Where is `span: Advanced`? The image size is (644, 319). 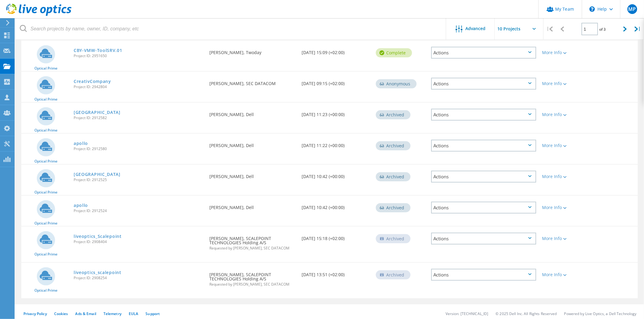 span: Advanced is located at coordinates (476, 29).